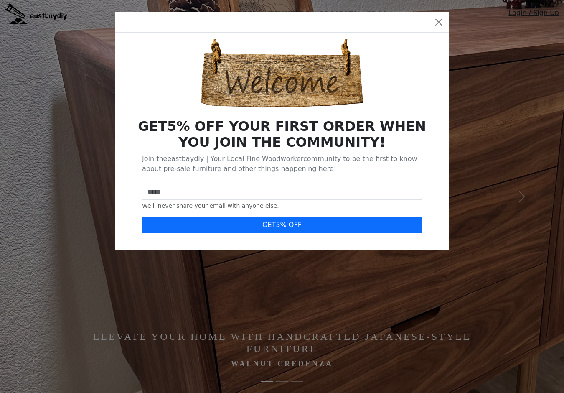  I want to click on button: Close, so click(439, 22).